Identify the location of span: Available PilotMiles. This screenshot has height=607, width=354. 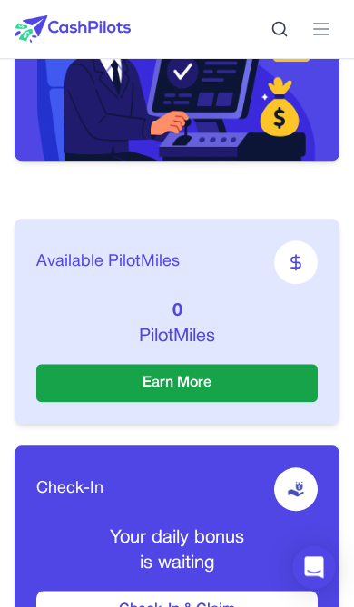
(108, 262).